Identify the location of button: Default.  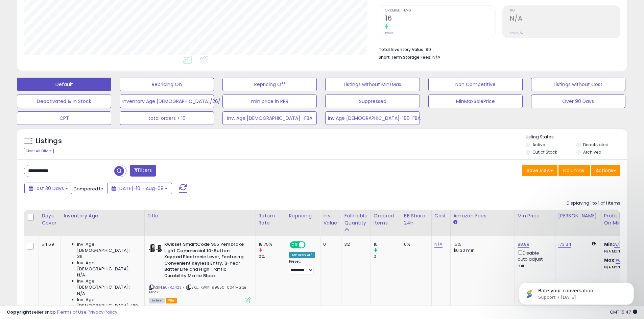
(64, 84).